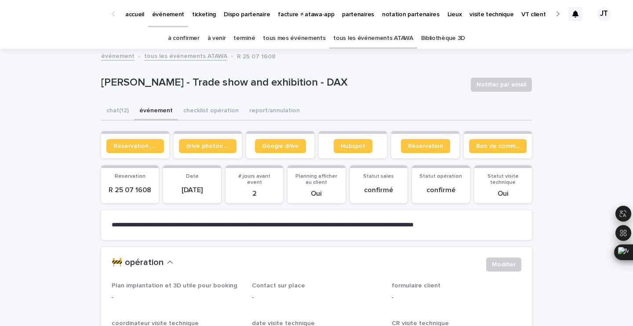 Image resolution: width=633 pixels, height=326 pixels. I want to click on a: Hubspot, so click(353, 146).